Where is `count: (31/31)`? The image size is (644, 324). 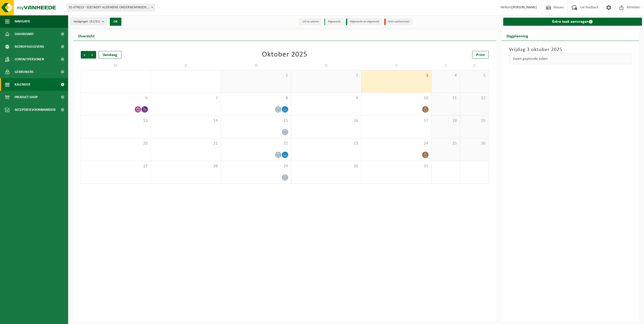
count: (31/31) is located at coordinates (94, 21).